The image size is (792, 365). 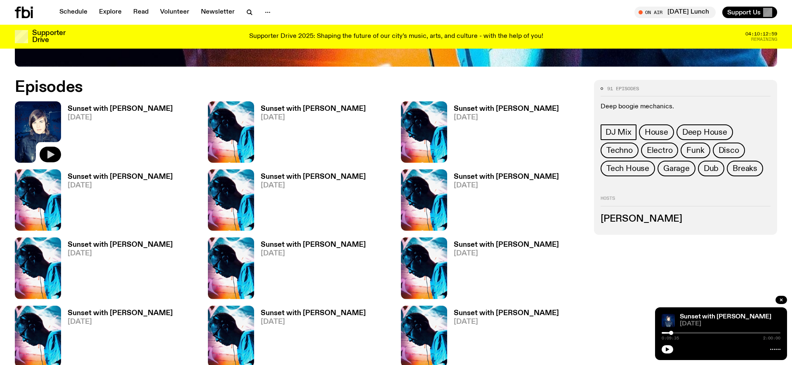 I want to click on p: Supporter Drive 2025: Shaping the future of our city’s music, arts, and culture - with the help o..., so click(x=396, y=37).